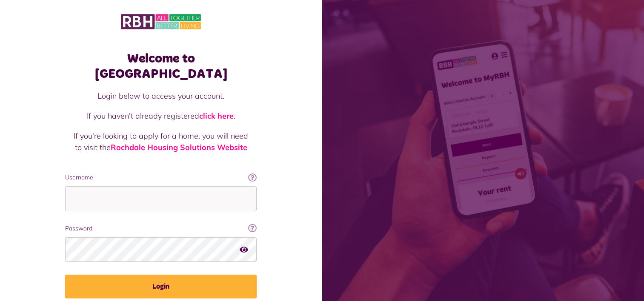 The image size is (644, 301). Describe the element at coordinates (161, 287) in the screenshot. I see `button: Login` at that location.